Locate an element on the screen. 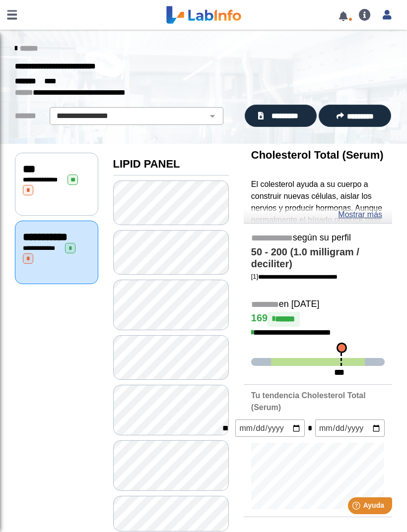 Image resolution: width=407 pixels, height=532 pixels. a: [1] is located at coordinates (294, 276).